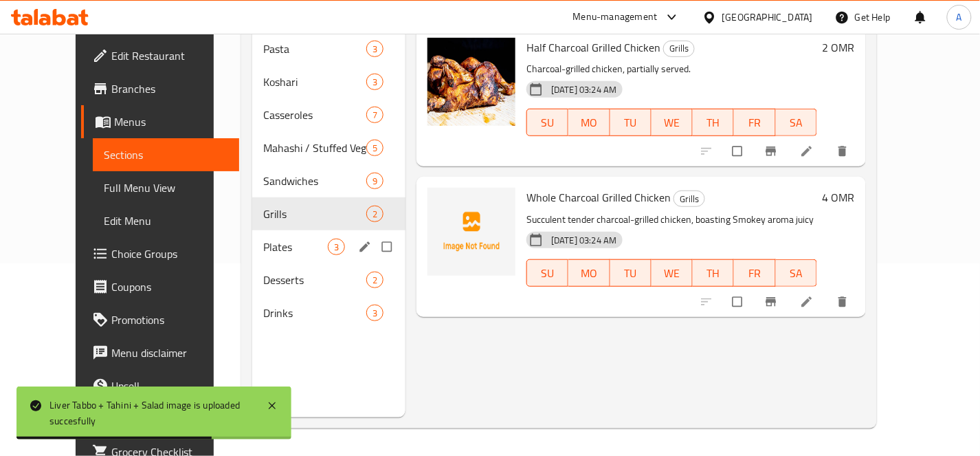  What do you see at coordinates (589, 123) in the screenshot?
I see `button: MO` at bounding box center [589, 123].